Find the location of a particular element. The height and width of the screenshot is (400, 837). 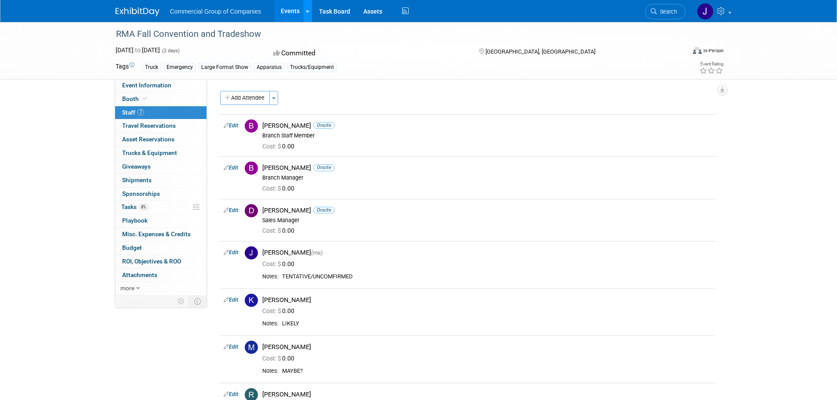

div: Branch Manager is located at coordinates (487, 178).